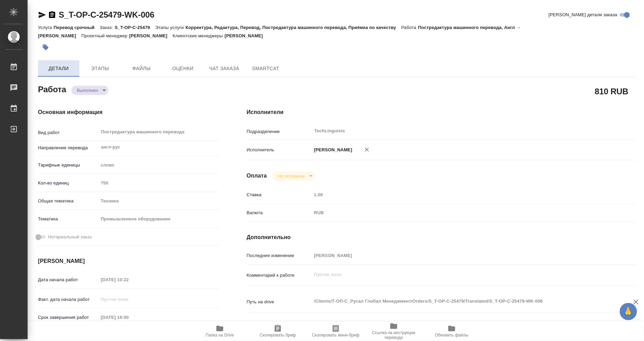 This screenshot has width=644, height=341. Describe the element at coordinates (279, 276) in the screenshot. I see `p: Комментарий к работе` at that location.